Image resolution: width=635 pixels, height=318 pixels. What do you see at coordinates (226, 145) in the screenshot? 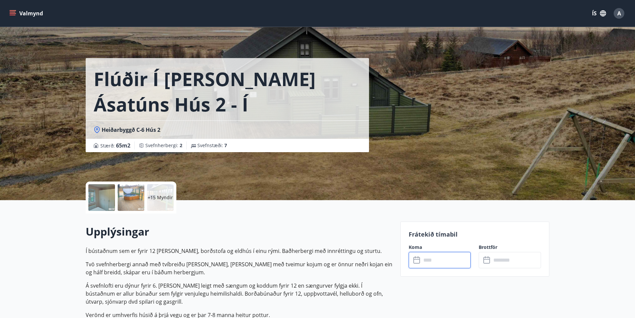
I see `span: 7` at bounding box center [226, 145].